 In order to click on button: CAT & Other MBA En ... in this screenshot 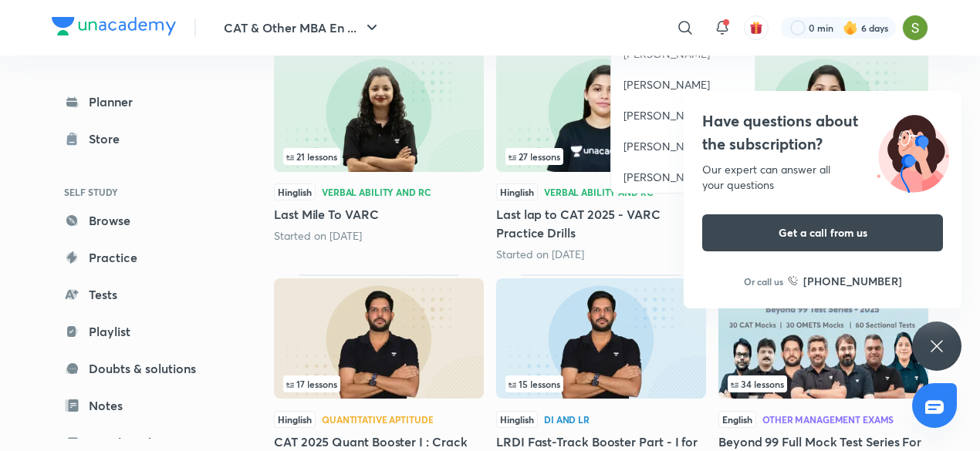, I will do `click(302, 28)`.